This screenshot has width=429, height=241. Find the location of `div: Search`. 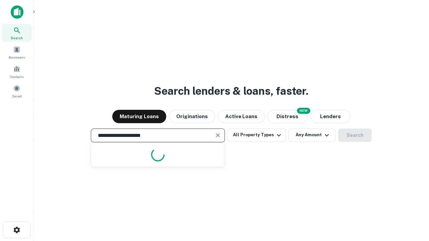

div: Search is located at coordinates (17, 33).